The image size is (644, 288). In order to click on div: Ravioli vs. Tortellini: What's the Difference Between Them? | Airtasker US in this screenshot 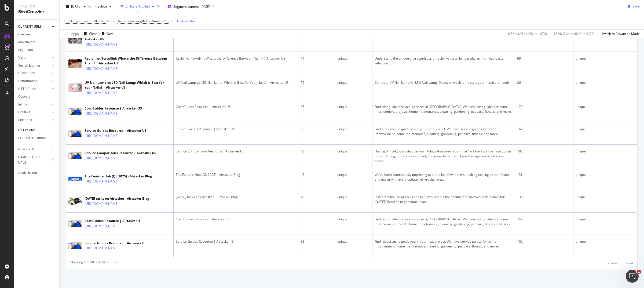, I will do `click(236, 59)`.